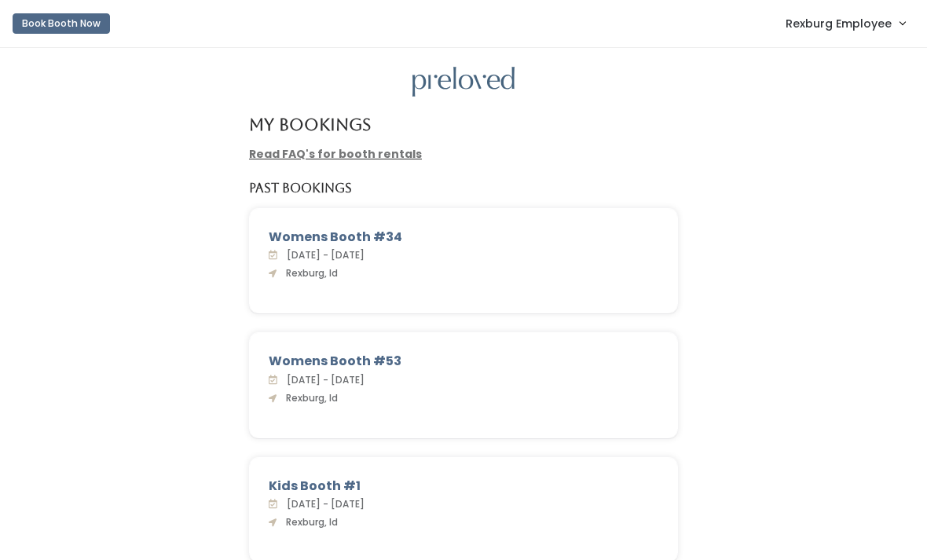 This screenshot has height=560, width=927. What do you see at coordinates (464, 361) in the screenshot?
I see `div: Womens Booth #53` at bounding box center [464, 361].